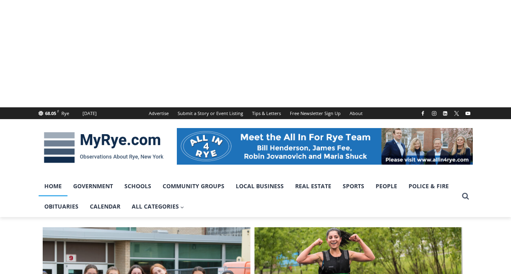 The image size is (511, 274). What do you see at coordinates (210, 113) in the screenshot?
I see `a: Submit a Story or Event Listing` at bounding box center [210, 113].